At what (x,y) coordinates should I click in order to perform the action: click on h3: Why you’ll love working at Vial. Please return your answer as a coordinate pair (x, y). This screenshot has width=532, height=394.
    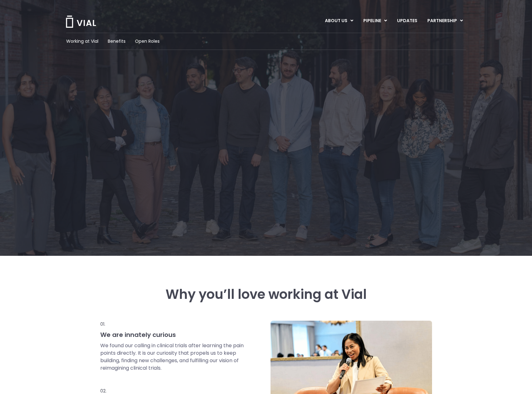
    Looking at the image, I should click on (266, 294).